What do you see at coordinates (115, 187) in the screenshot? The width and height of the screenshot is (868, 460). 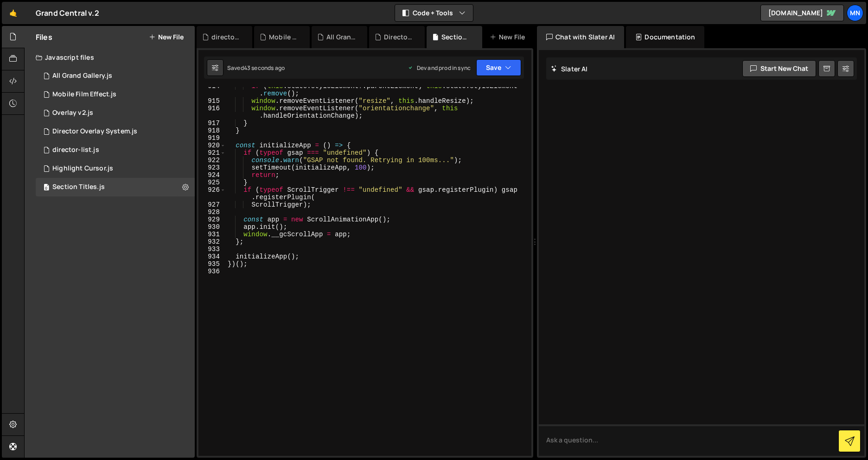 I see `div: 15298/40223.js` at bounding box center [115, 187].